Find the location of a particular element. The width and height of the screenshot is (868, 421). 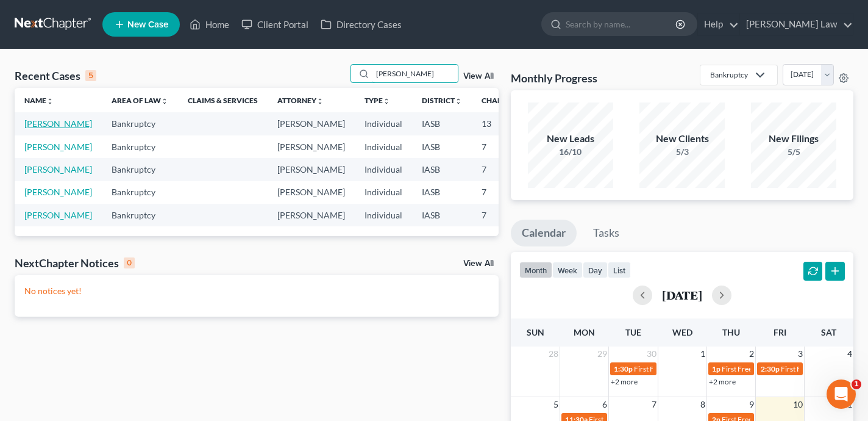

div: 5/5 is located at coordinates (793, 152).